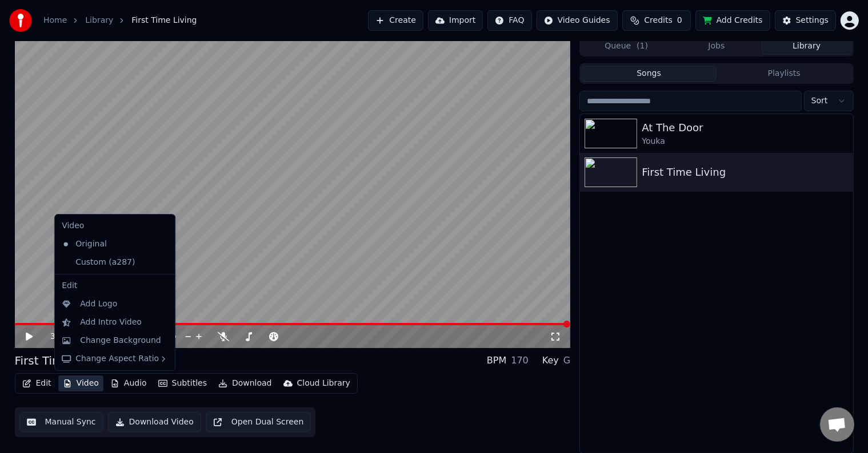  Describe the element at coordinates (744, 128) in the screenshot. I see `div: At The Door` at that location.